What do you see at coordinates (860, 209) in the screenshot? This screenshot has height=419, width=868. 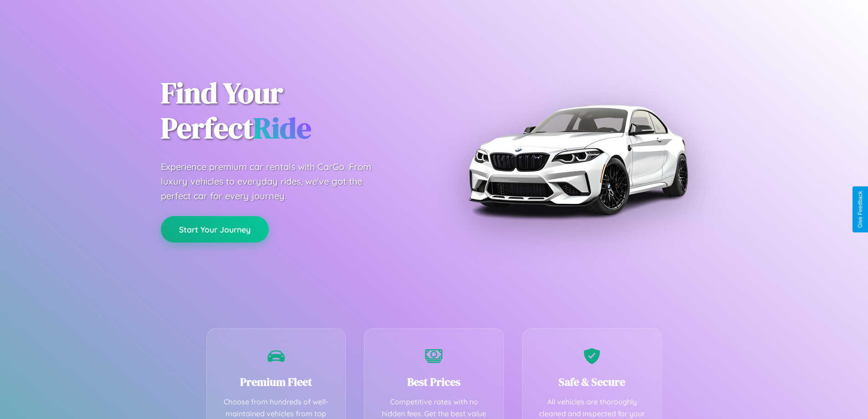 I see `div: Give Feedback` at bounding box center [860, 209].